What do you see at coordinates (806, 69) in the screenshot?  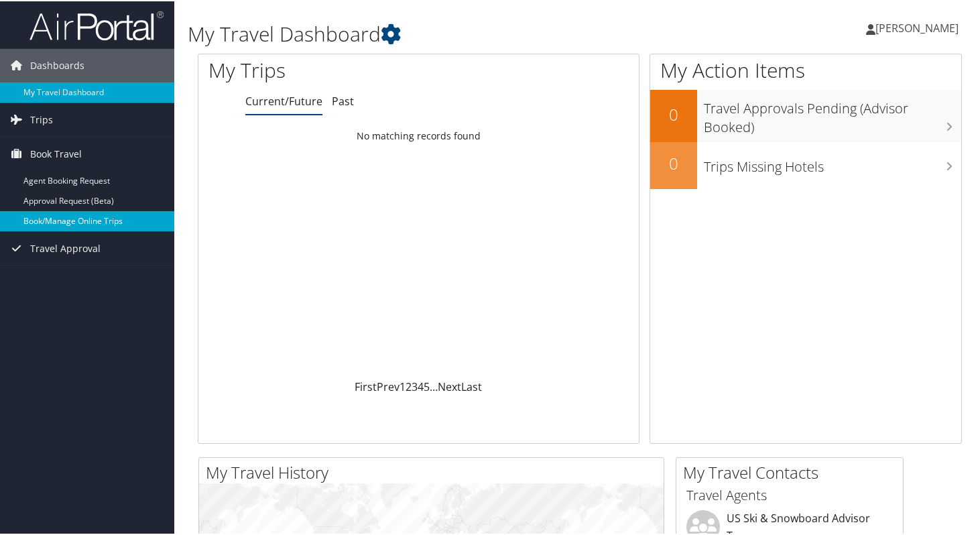 I see `h1: My Action Items` at bounding box center [806, 69].